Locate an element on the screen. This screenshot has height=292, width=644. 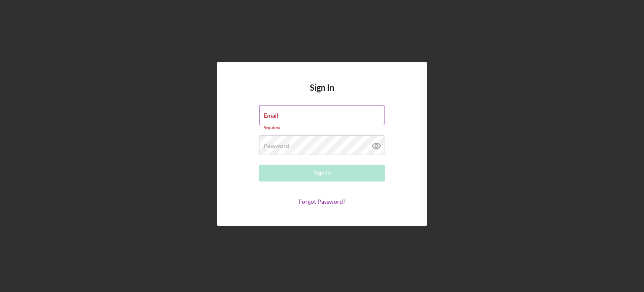
a: Forgot Password? is located at coordinates (322, 201).